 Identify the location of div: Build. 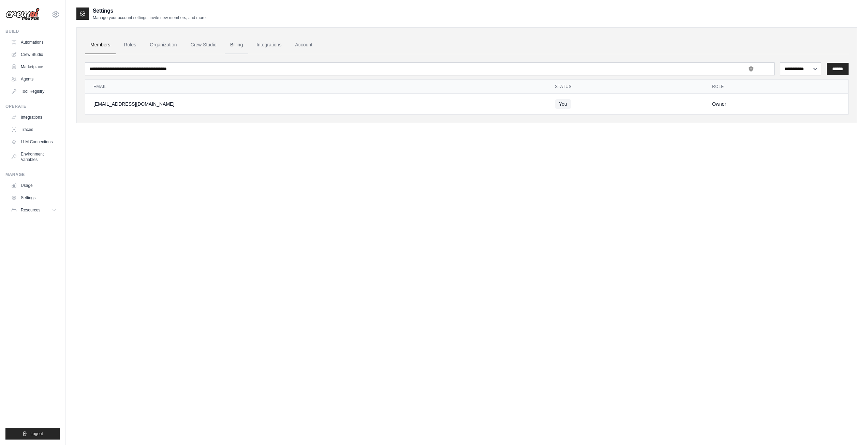
(32, 31).